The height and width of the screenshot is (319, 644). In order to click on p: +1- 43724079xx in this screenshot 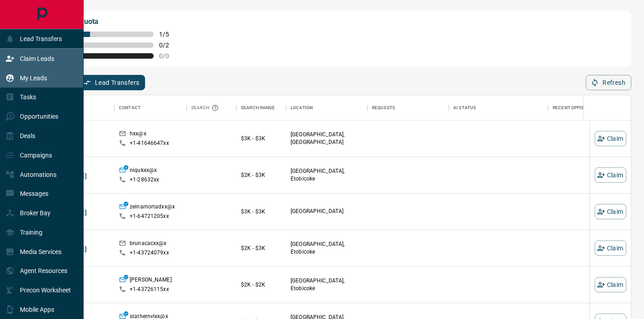, I will do `click(149, 253)`.